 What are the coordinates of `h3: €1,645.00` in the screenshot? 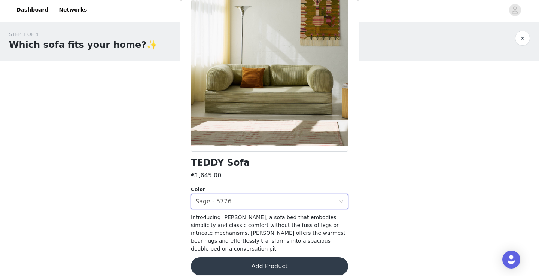 It's located at (206, 176).